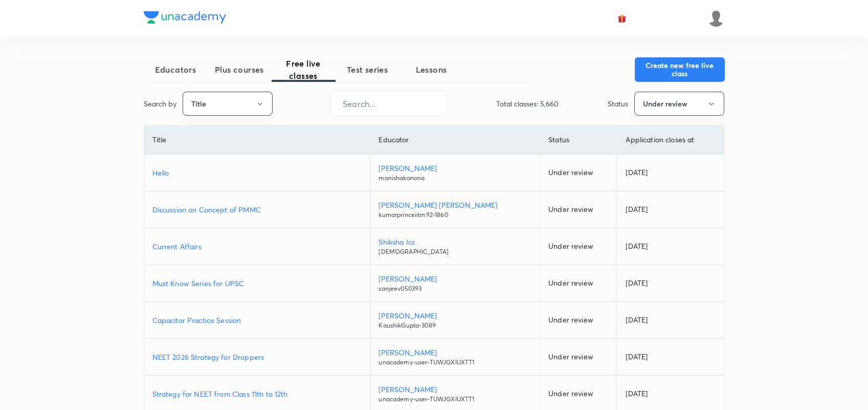 This screenshot has width=868, height=410. Describe the element at coordinates (185, 17) in the screenshot. I see `img: Company Logo` at that location.